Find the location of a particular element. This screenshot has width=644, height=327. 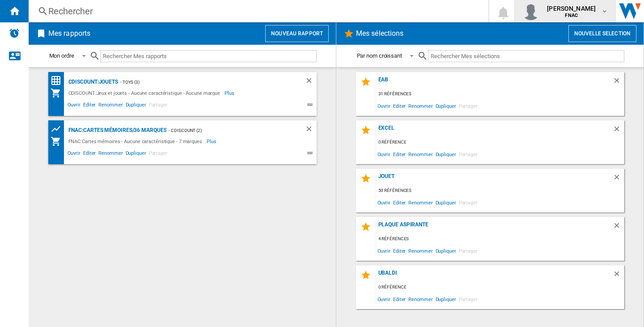

div: FNAC:Cartes mémoires - Aucune caractéristique - 7 marques is located at coordinates (136, 142).